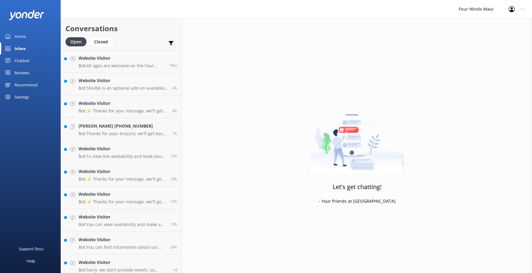  What do you see at coordinates (77, 42) in the screenshot?
I see `a: Open` at bounding box center [77, 42].